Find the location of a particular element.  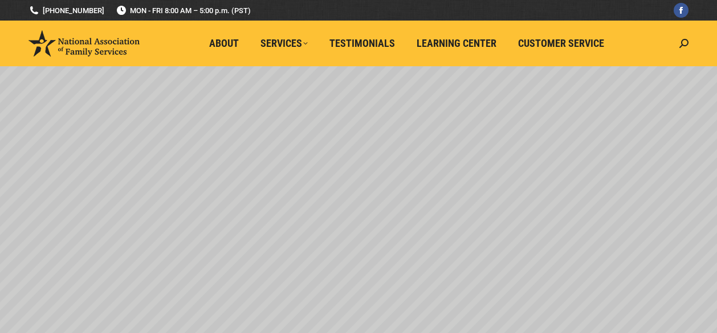

span: About is located at coordinates (224, 43).